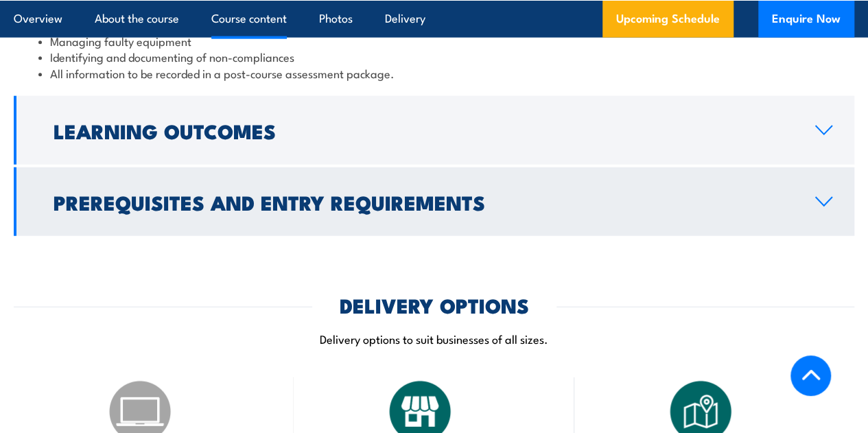 The width and height of the screenshot is (868, 433). What do you see at coordinates (434, 73) in the screenshot?
I see `li: All information to be recorded in a post-course assessment package.` at bounding box center [434, 73].